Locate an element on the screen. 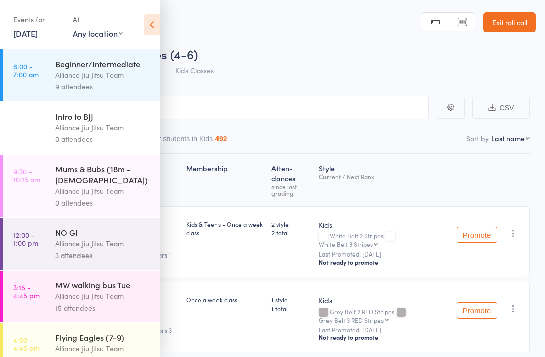  div: Grey Belt 2 RED Stripes is located at coordinates (383, 315).